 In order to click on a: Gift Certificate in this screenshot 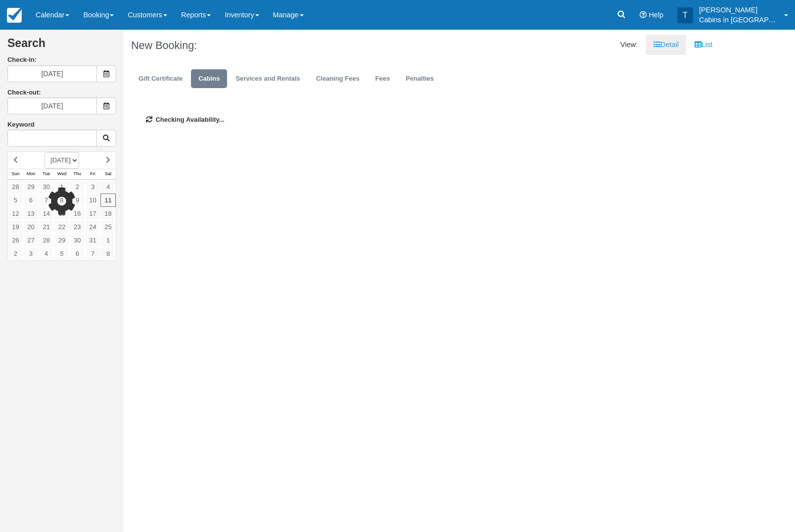, I will do `click(160, 79)`.